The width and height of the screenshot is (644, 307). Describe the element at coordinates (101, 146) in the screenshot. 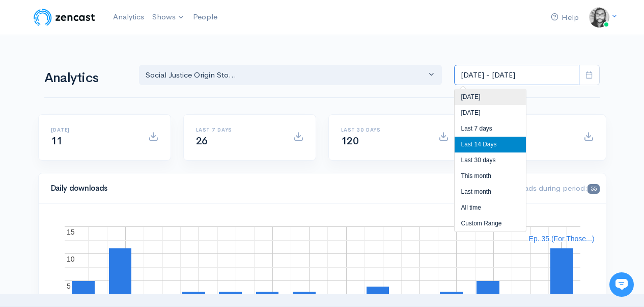

I see `button: New conversation` at that location.